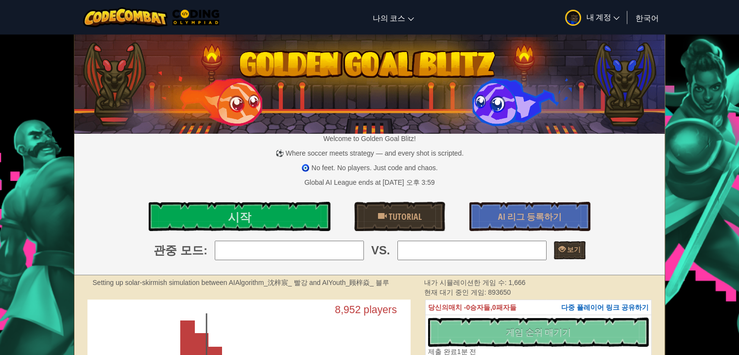 This screenshot has width=739, height=355. What do you see at coordinates (530, 216) in the screenshot?
I see `span: AI 리그 등록하기` at bounding box center [530, 216].